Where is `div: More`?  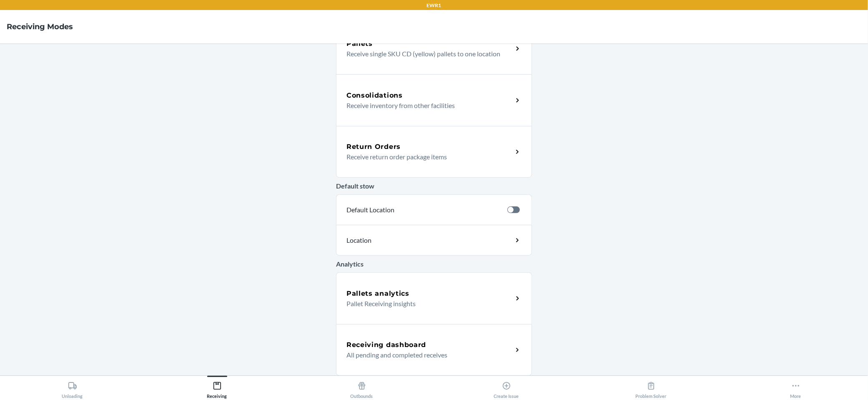
div: More is located at coordinates (796, 389).